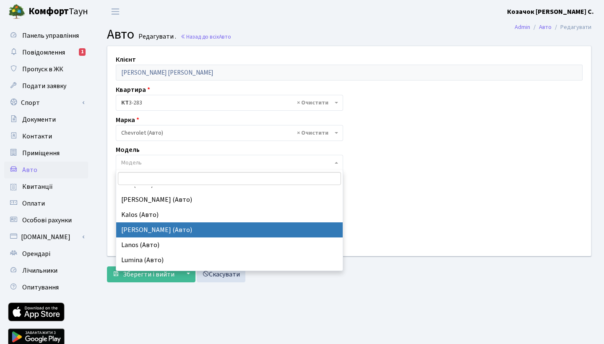  What do you see at coordinates (37, 136) in the screenshot?
I see `span: Контакти` at bounding box center [37, 136].